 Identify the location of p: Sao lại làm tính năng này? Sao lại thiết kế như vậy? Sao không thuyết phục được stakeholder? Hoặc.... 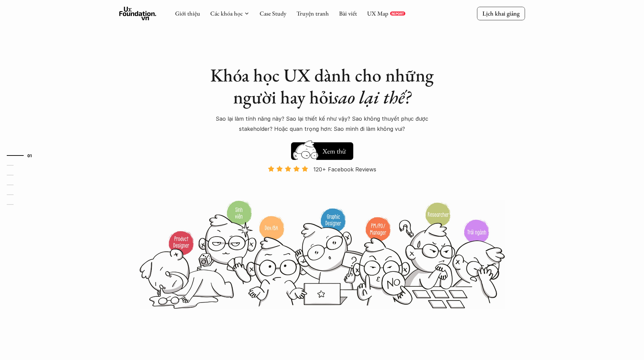
(322, 123).